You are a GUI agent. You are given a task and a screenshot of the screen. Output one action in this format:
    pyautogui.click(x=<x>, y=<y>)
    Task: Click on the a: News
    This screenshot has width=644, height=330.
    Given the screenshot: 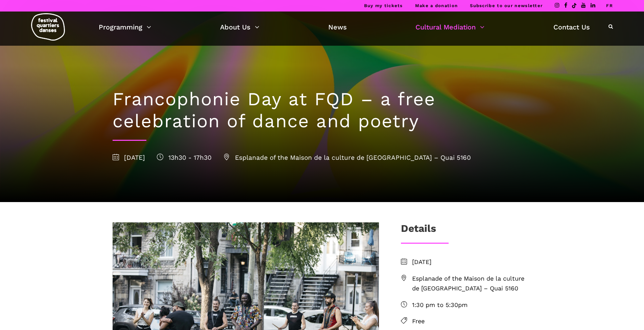 What is the action you would take?
    pyautogui.click(x=337, y=27)
    